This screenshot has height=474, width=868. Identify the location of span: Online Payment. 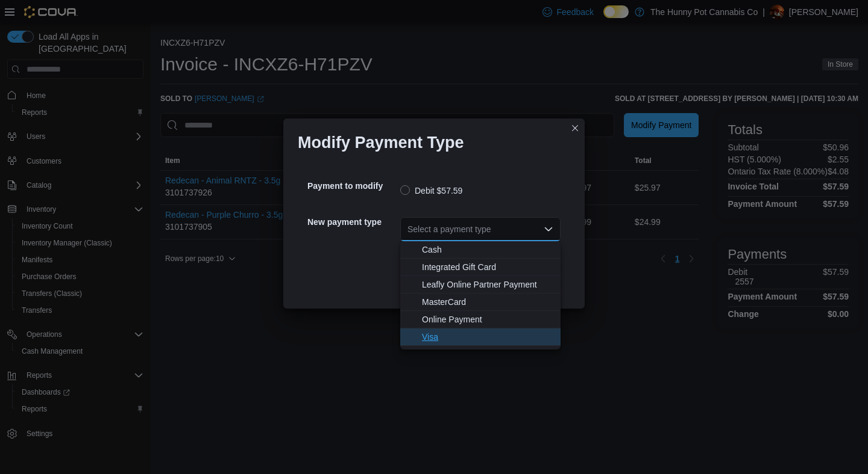
(488, 320).